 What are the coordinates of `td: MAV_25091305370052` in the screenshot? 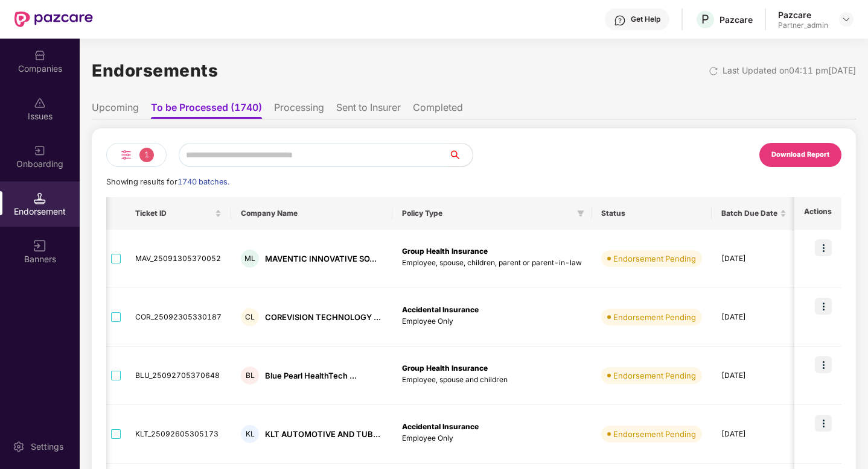 It's located at (178, 259).